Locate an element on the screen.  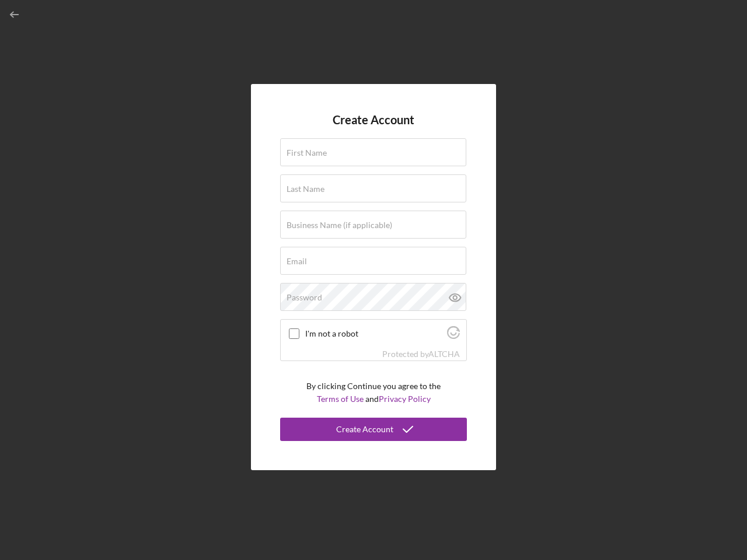
h4: Create Account is located at coordinates (373, 120).